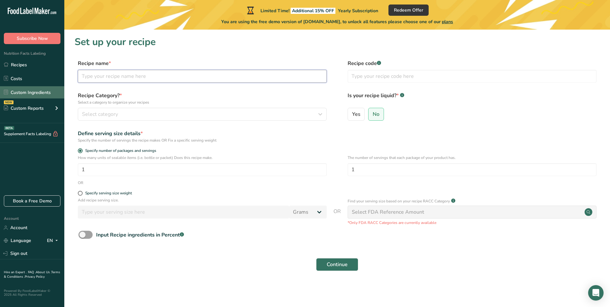  What do you see at coordinates (35, 276) in the screenshot?
I see `a: Privacy Policy` at bounding box center [35, 276].